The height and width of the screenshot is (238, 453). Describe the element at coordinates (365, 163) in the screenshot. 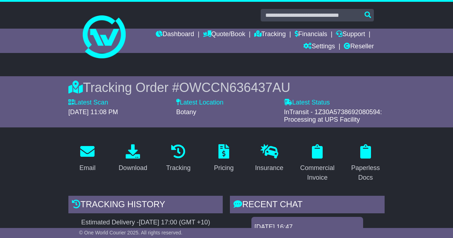

I see `a: Paperless Docs` at that location.